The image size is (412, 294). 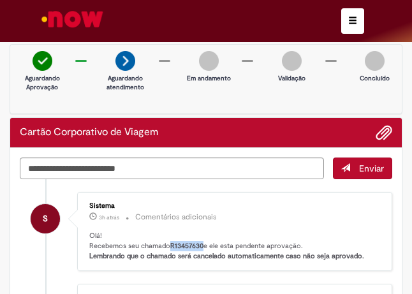 What do you see at coordinates (384, 133) in the screenshot?
I see `button: Adicionar anexos` at bounding box center [384, 133].